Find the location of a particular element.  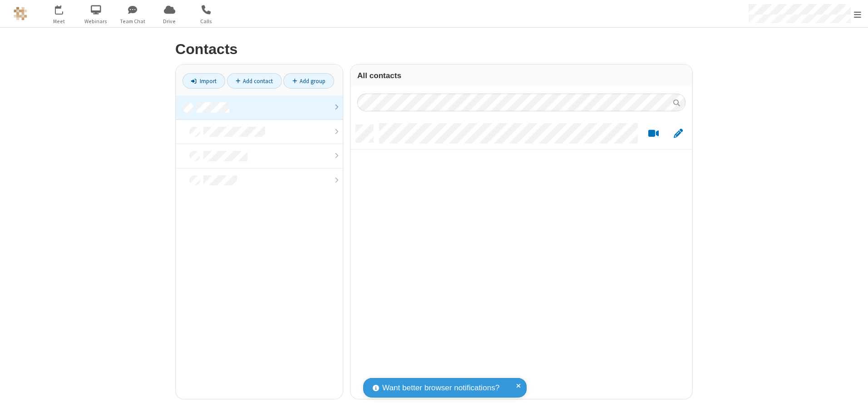

a: Add contact is located at coordinates (254, 81).